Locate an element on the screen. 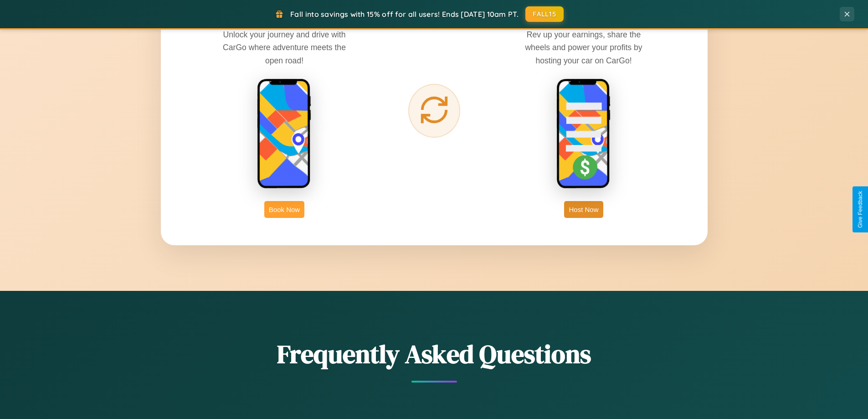  img: host phone is located at coordinates (584, 134).